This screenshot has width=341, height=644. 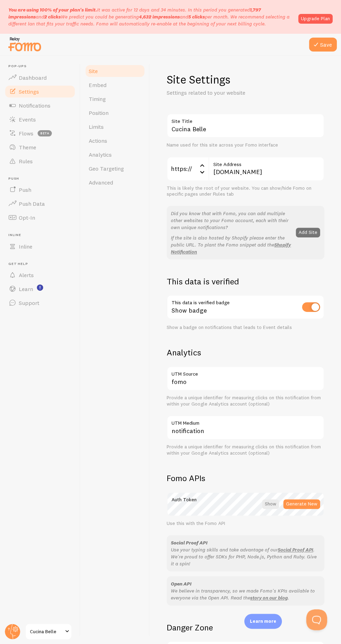 What do you see at coordinates (245, 372) in the screenshot?
I see `label: UTM Source` at bounding box center [245, 372].